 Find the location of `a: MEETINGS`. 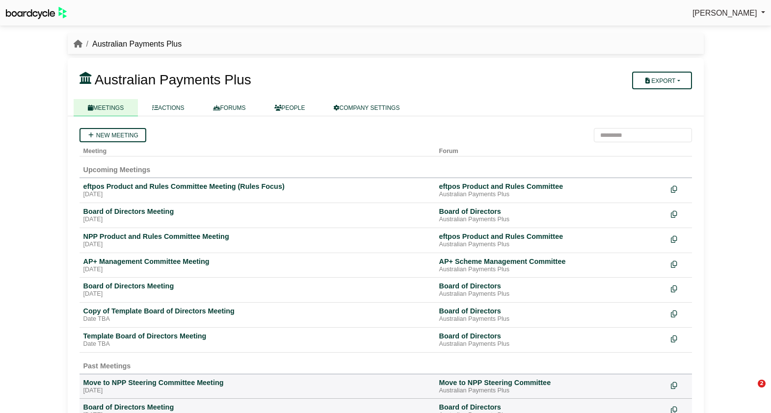

a: MEETINGS is located at coordinates (106, 108).